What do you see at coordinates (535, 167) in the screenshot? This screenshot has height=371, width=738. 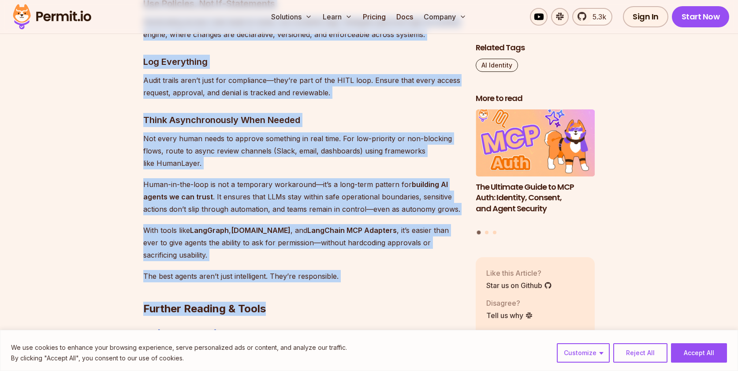 I see `li: 1 of 3` at bounding box center [535, 167].